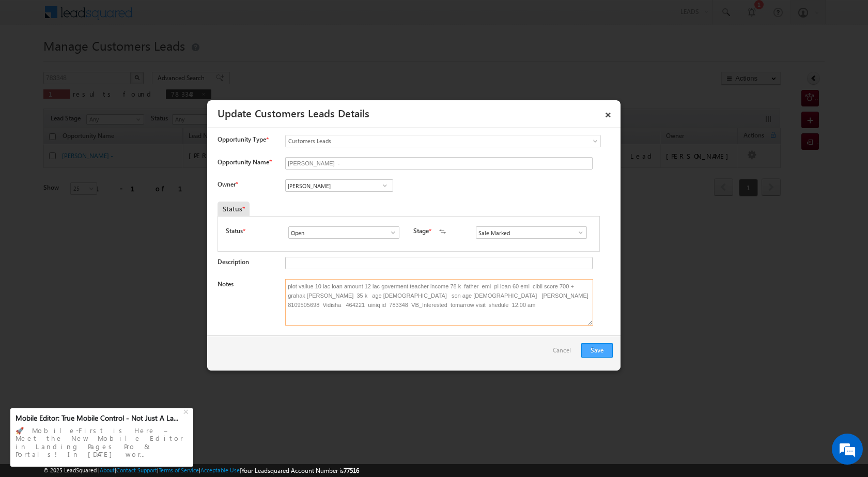  Describe the element at coordinates (179, 470) in the screenshot. I see `a: Terms of Service` at that location.